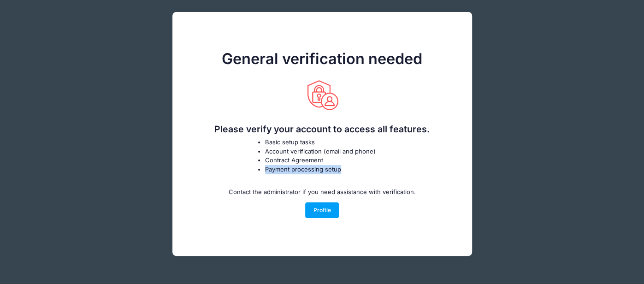 Image resolution: width=644 pixels, height=284 pixels. What do you see at coordinates (328, 152) in the screenshot?
I see `li: Account verification (email and phone)` at bounding box center [328, 152].